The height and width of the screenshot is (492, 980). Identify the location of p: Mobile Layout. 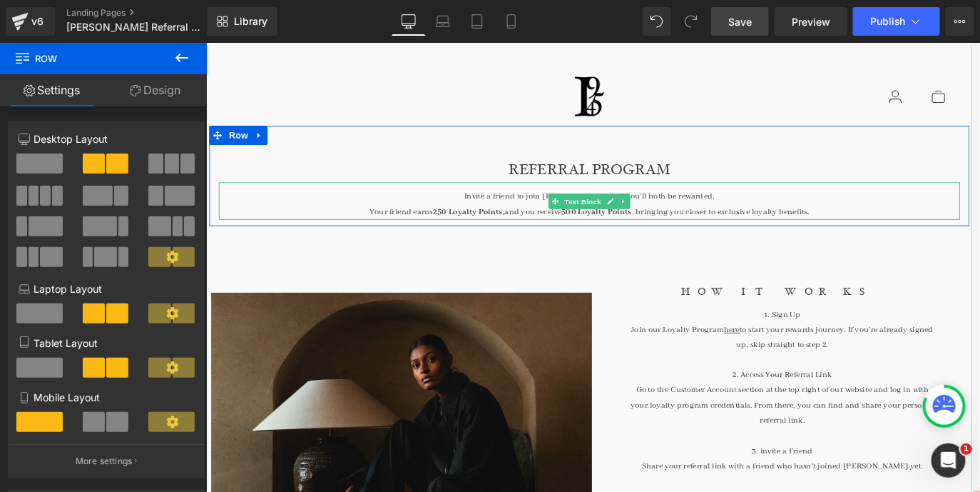
(106, 397).